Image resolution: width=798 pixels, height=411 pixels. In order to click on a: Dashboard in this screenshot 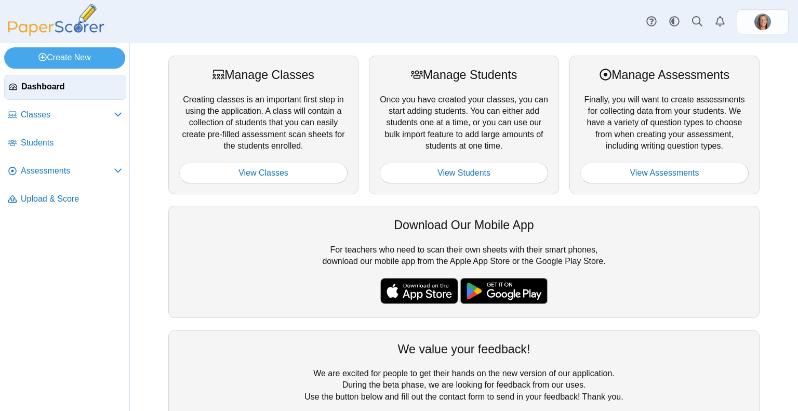, I will do `click(65, 87)`.